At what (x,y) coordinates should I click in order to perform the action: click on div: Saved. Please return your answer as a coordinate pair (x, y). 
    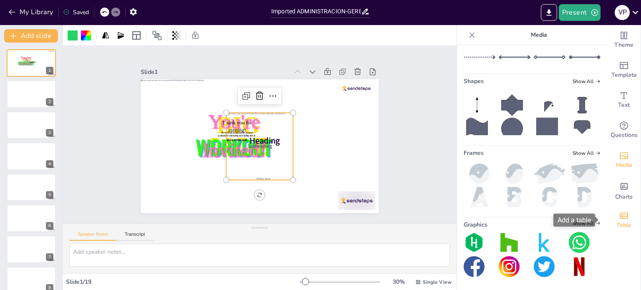
    Looking at the image, I should click on (76, 12).